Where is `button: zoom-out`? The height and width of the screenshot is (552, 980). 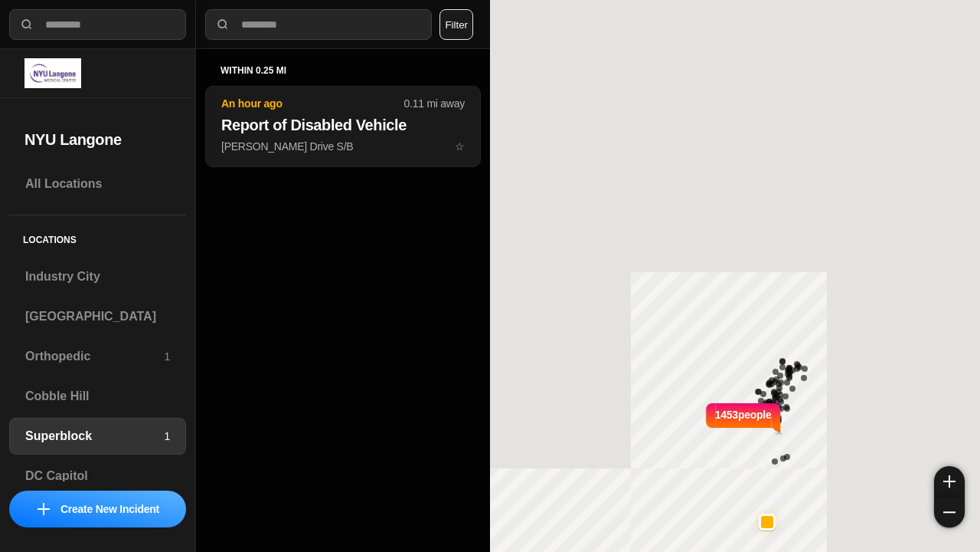
button: zoom-out is located at coordinates (950, 511).